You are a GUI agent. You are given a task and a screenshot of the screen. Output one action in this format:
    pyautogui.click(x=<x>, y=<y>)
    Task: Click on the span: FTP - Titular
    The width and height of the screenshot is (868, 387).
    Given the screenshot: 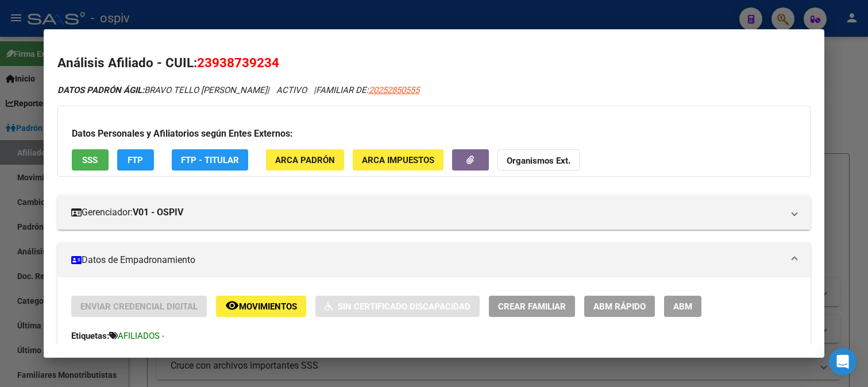 What is the action you would take?
    pyautogui.click(x=209, y=160)
    